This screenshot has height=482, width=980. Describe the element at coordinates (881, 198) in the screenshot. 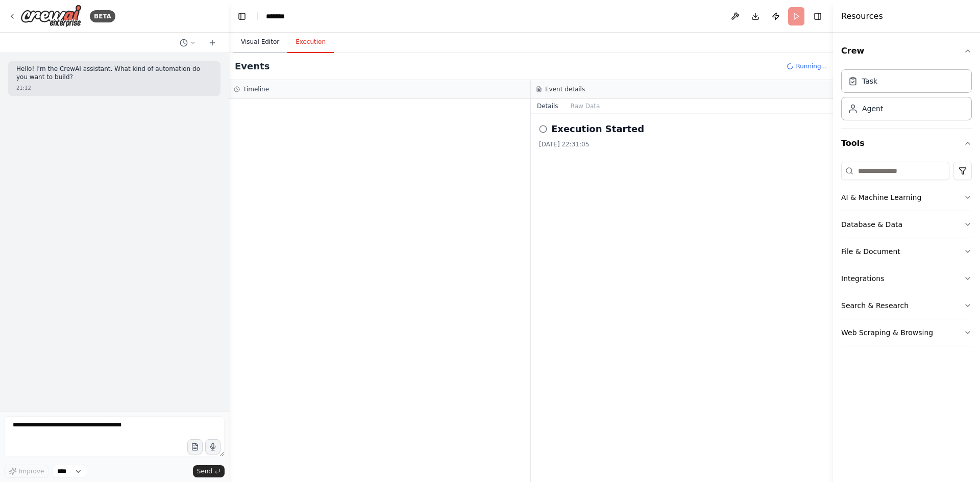

I see `div: AI & Machine Learning` at that location.